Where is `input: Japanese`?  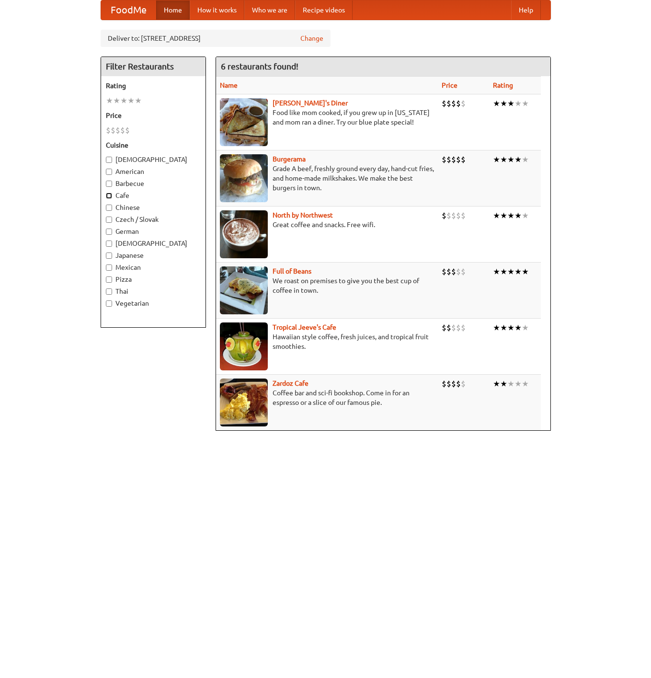 input: Japanese is located at coordinates (109, 255).